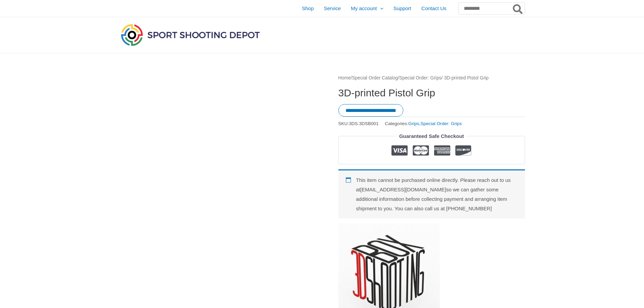  What do you see at coordinates (423, 123) in the screenshot?
I see `span: Categories: ,` at bounding box center [423, 123].